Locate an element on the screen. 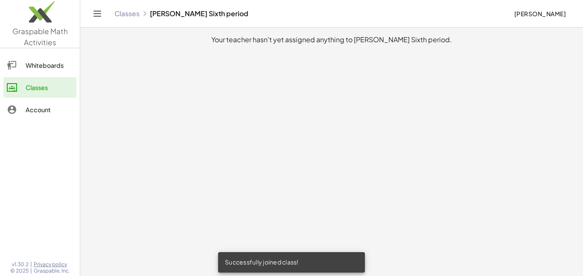 This screenshot has height=276, width=583. a: Account is located at coordinates (40, 110).